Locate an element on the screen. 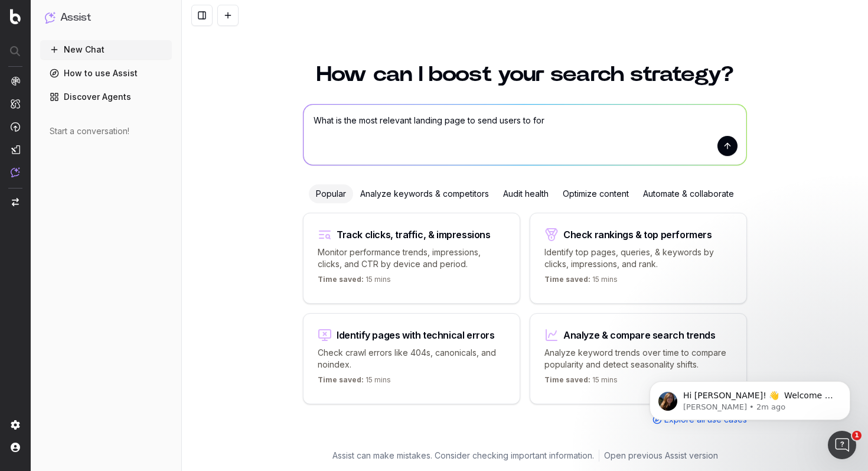  div: Analyze keywords & competitors is located at coordinates (425, 194).